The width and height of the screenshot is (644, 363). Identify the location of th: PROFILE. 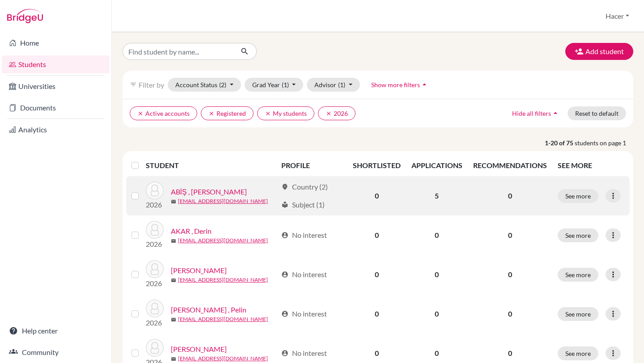
(312, 165).